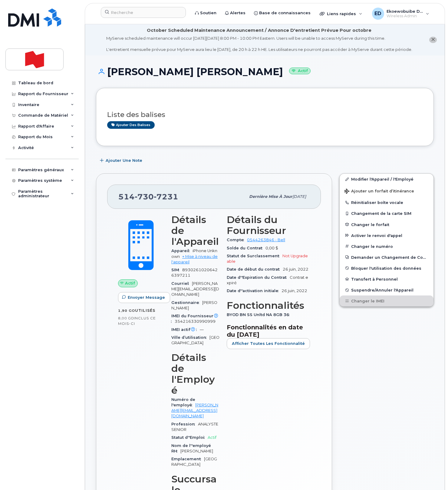  I want to click on span: 89302610206426397211, so click(194, 272).